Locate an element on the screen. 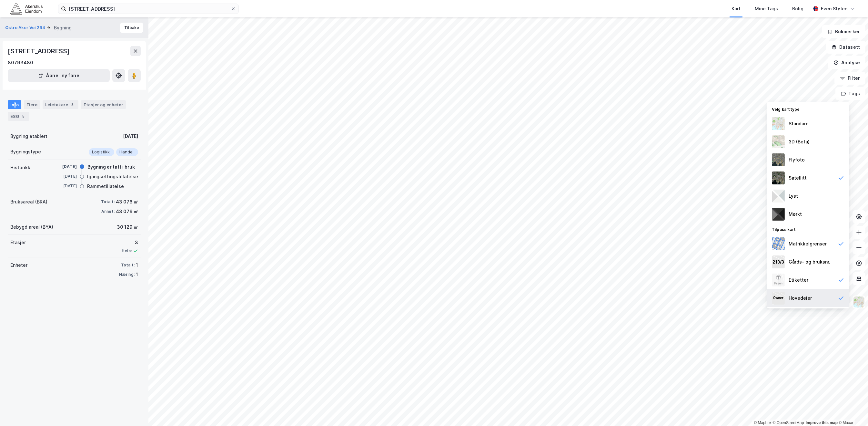  div: Annet: is located at coordinates (108, 212).